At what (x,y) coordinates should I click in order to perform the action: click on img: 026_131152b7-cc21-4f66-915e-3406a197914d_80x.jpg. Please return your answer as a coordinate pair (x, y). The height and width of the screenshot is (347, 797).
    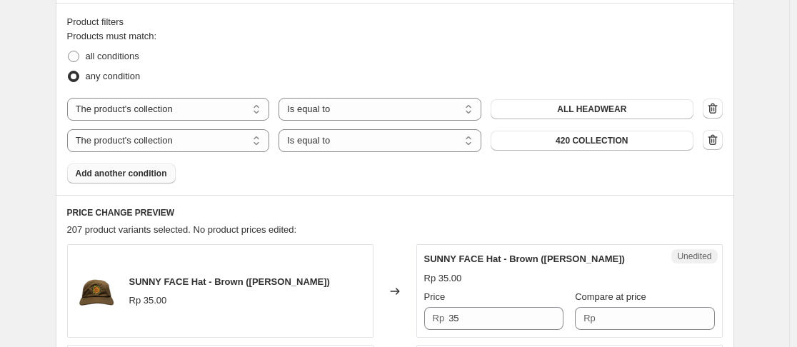
    Looking at the image, I should click on (96, 291).